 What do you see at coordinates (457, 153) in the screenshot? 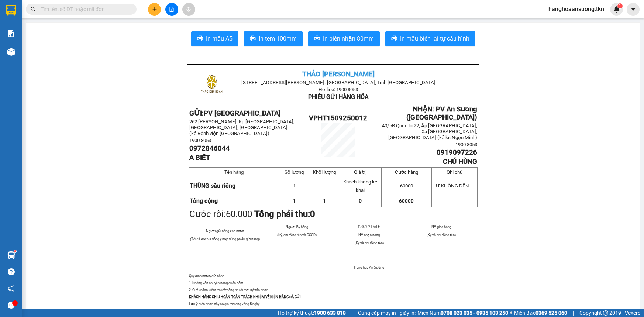
I see `span: 0919097226` at bounding box center [457, 153].